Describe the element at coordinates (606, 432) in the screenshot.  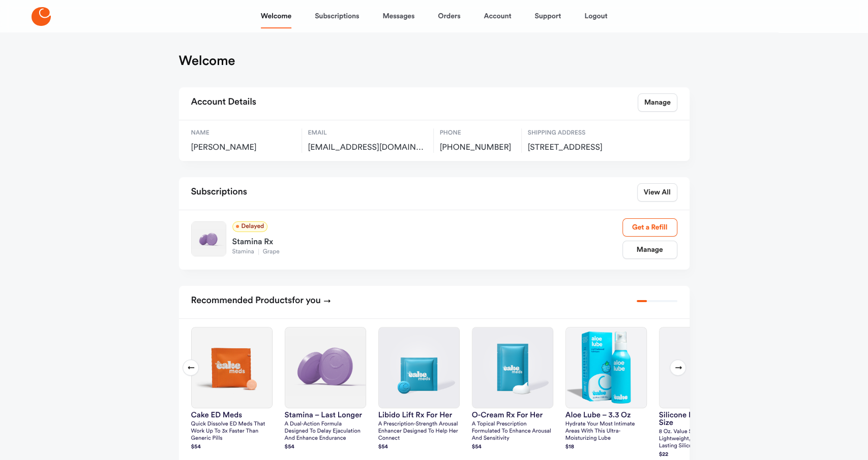
I see `p: Hydrate your most intimate areas with this ultra-moisturizing lube` at that location.